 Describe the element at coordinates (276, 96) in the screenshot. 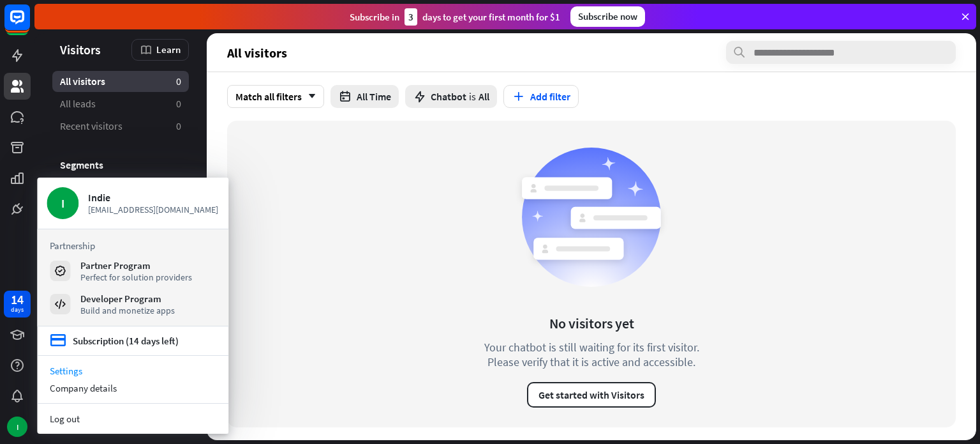

I see `div: Match all filters` at that location.